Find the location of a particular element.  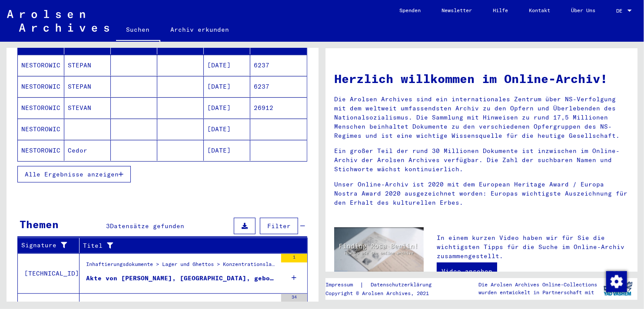

p: Copyright © Arolsen Archives, 2021 is located at coordinates (384, 293).